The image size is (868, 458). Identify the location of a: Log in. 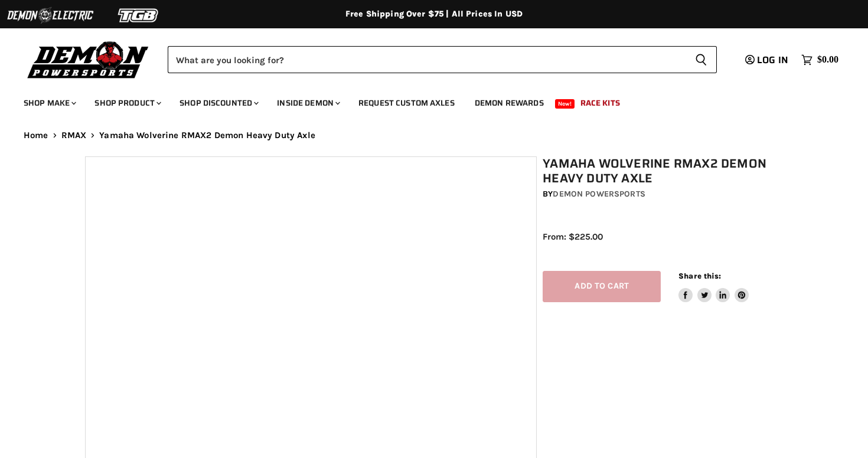
(768, 60).